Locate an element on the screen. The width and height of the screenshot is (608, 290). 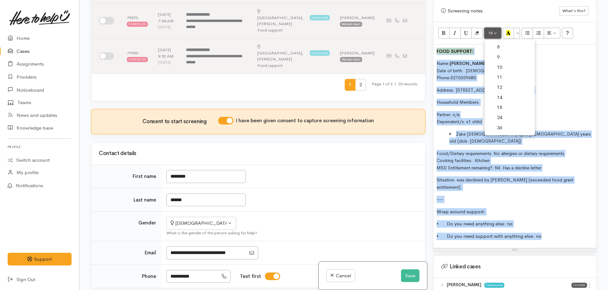
button: Save is located at coordinates (410, 275).